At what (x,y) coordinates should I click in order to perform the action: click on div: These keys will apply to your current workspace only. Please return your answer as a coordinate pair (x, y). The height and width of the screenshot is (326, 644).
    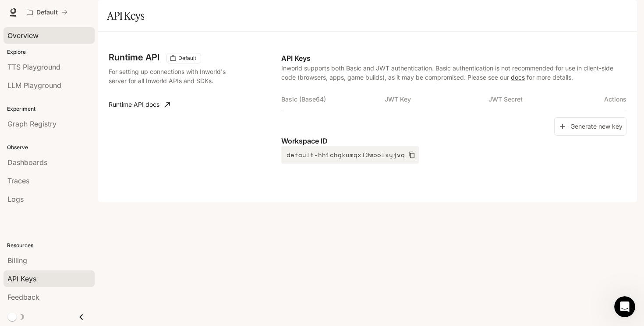
    Looking at the image, I should click on (184, 58).